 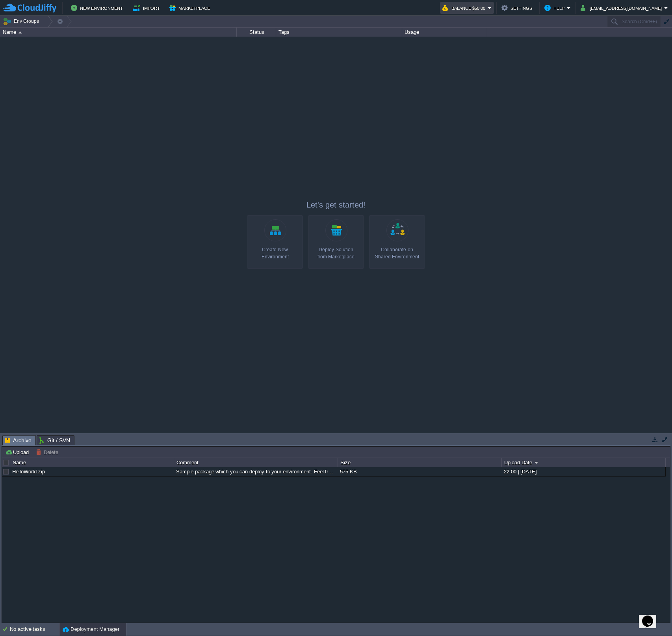 What do you see at coordinates (555, 8) in the screenshot?
I see `button: Help` at bounding box center [555, 8].